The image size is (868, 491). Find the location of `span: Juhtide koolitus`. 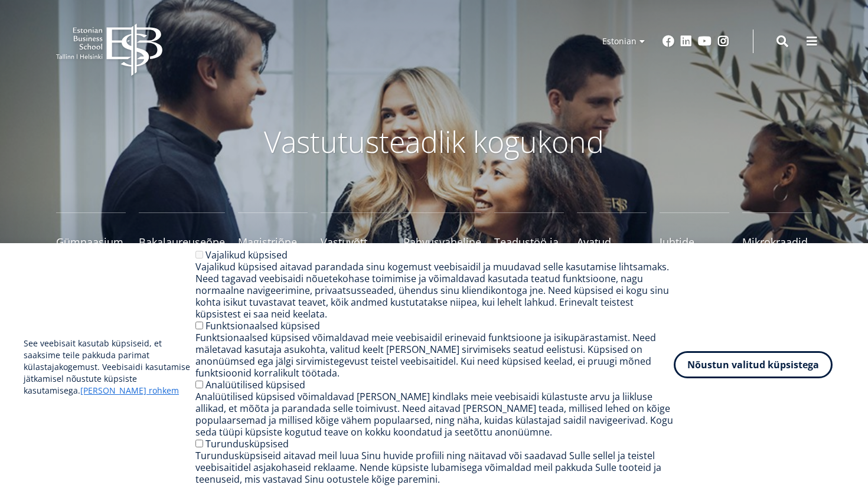

span: Juhtide koolitus is located at coordinates (695, 248).